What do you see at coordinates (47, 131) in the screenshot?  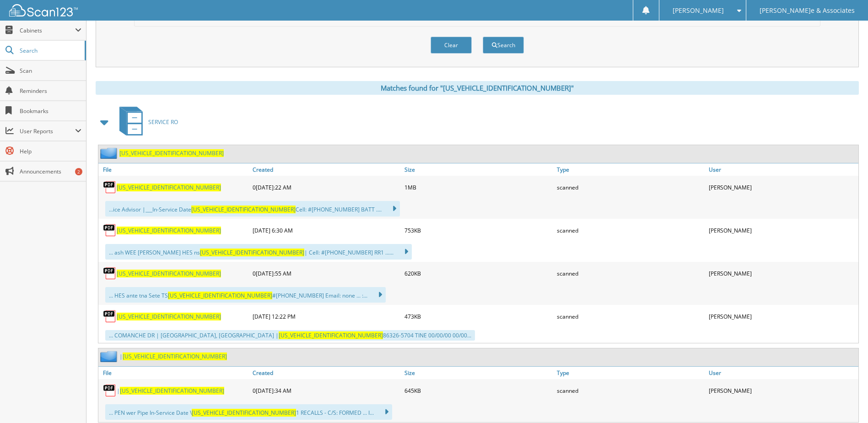 I see `span: User Reports` at bounding box center [47, 131].